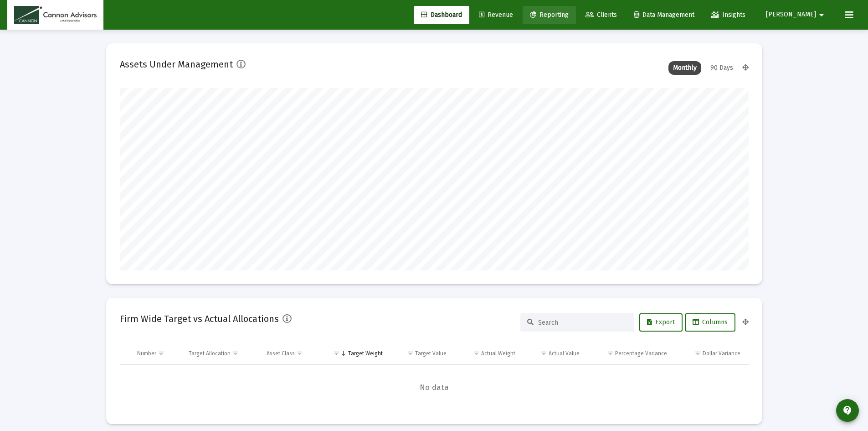  What do you see at coordinates (661, 322) in the screenshot?
I see `span: Export` at bounding box center [661, 322].